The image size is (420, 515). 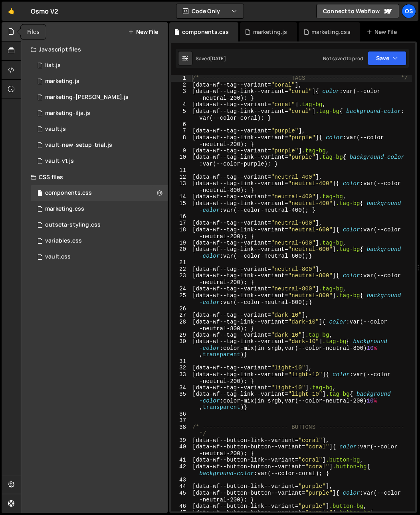 What do you see at coordinates (94, 49) in the screenshot?
I see `div: Javascript files` at bounding box center [94, 49].